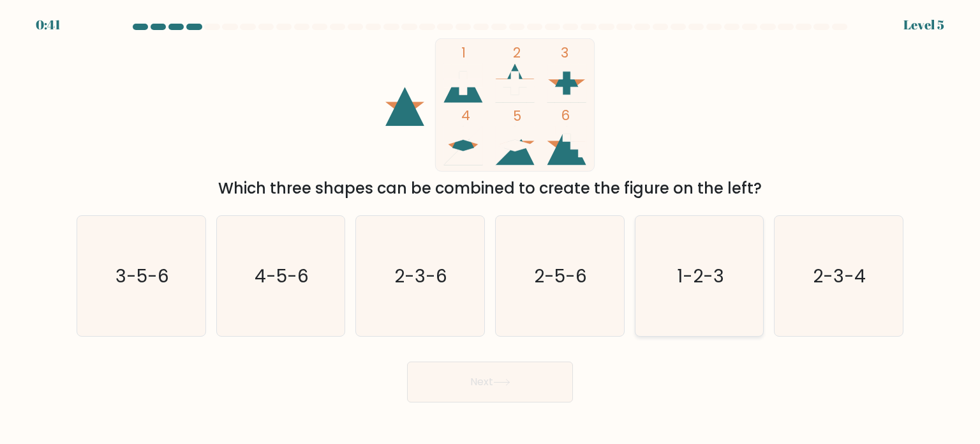  What do you see at coordinates (517, 52) in the screenshot?
I see `tspan: 2` at bounding box center [517, 52].